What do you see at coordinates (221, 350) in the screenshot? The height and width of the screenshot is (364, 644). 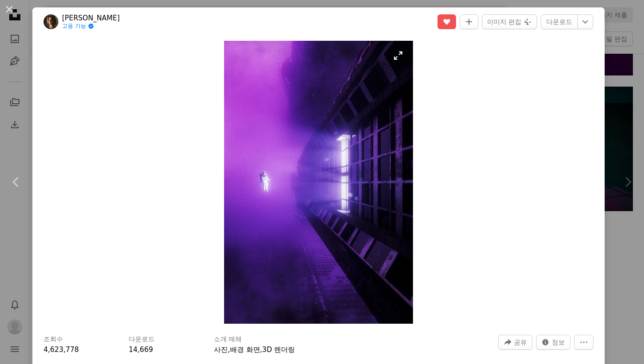 I see `a: 사진` at bounding box center [221, 350].